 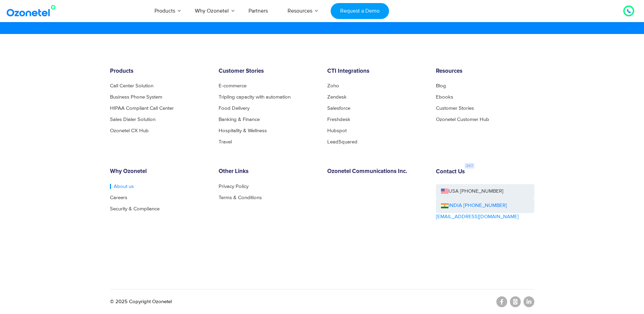 What do you see at coordinates (132, 86) in the screenshot?
I see `a: Call Center Solution` at bounding box center [132, 86].